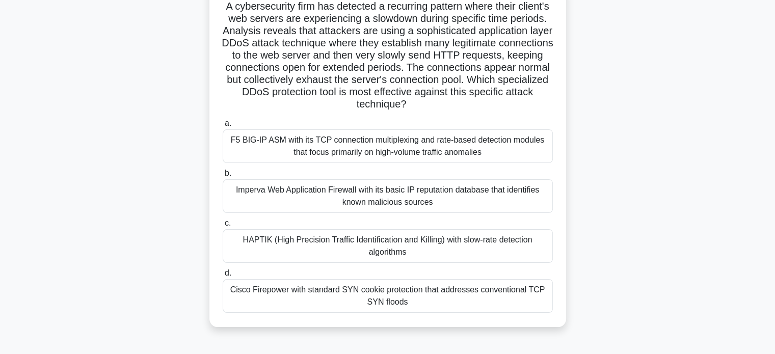 This screenshot has width=775, height=354. What do you see at coordinates (228, 123) in the screenshot?
I see `span: a.` at bounding box center [228, 123].